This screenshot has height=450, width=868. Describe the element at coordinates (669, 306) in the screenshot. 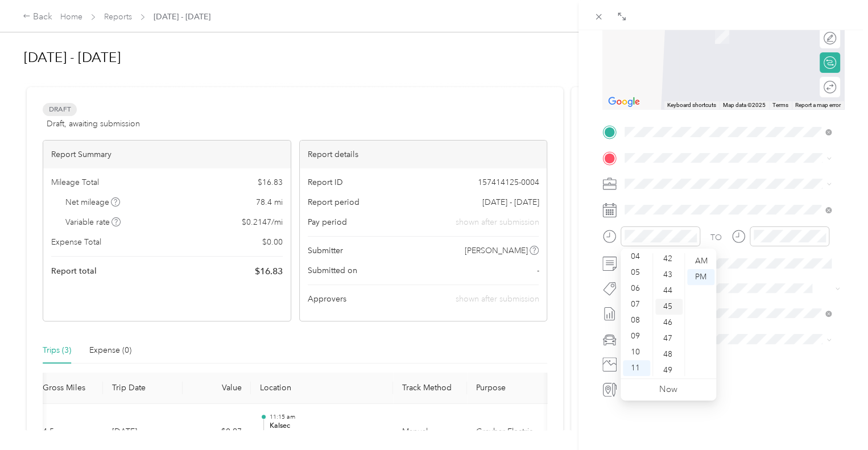

I see `div: 45` at that location.